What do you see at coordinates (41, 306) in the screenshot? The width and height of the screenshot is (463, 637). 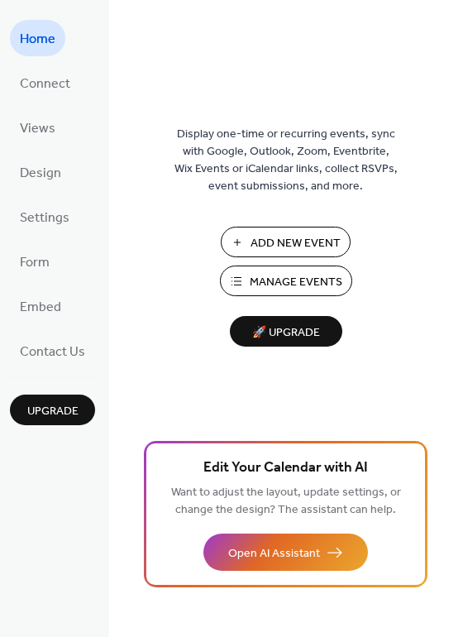 I see `a: Embed` at bounding box center [41, 306].